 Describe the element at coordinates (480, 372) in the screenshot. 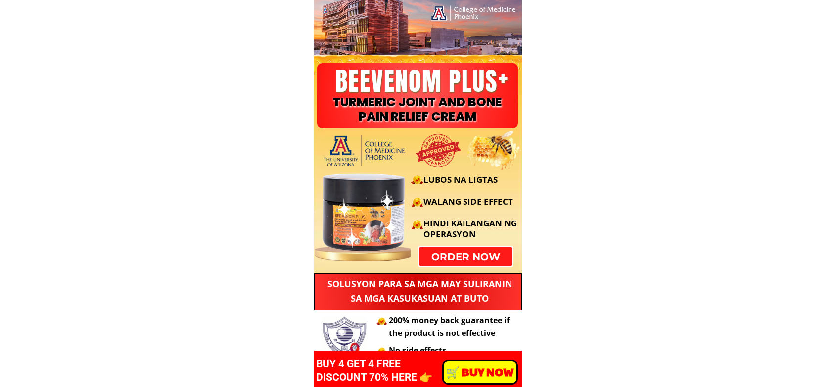

I see `p: ️🛒 BUY NOW` at that location.